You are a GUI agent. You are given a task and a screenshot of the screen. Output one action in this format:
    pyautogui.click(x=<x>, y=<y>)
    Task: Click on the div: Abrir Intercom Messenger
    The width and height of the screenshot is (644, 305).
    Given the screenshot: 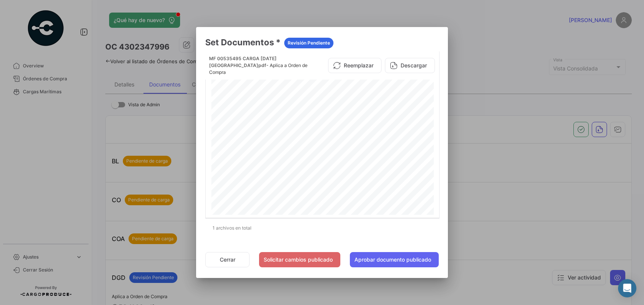 What is the action you would take?
    pyautogui.click(x=627, y=289)
    